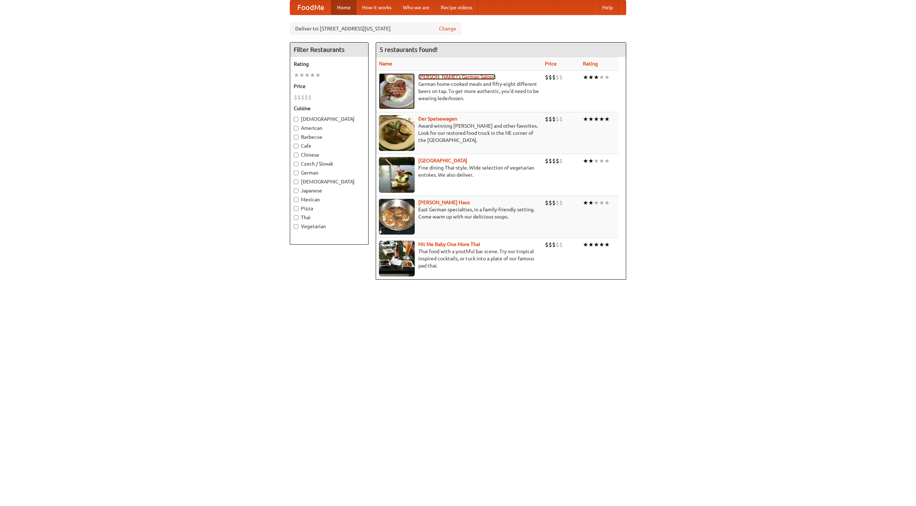 The image size is (916, 506). I want to click on p: Fine dining Thai-style. Wide selection of vegetarian entrées. We also deliver., so click(459, 171).